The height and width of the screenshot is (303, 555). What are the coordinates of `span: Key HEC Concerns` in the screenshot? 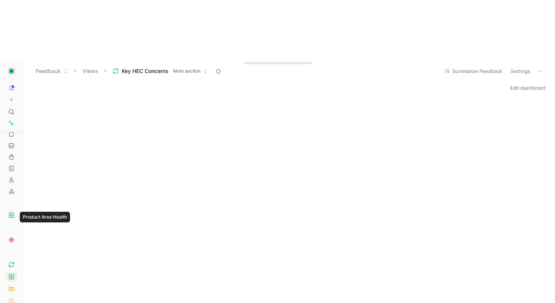 It's located at (145, 71).